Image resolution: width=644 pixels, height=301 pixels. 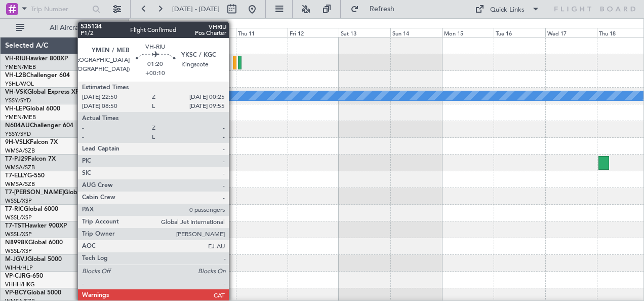 What do you see at coordinates (507, 9) in the screenshot?
I see `button: Quick Links` at bounding box center [507, 9].